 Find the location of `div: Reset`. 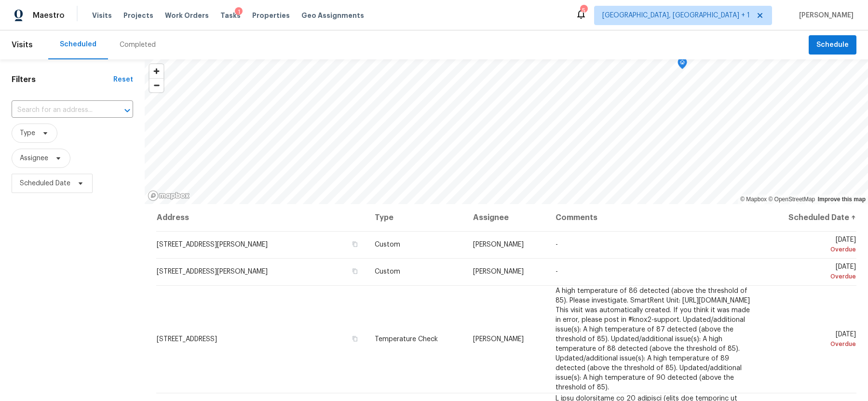

div: Reset is located at coordinates (123, 79).